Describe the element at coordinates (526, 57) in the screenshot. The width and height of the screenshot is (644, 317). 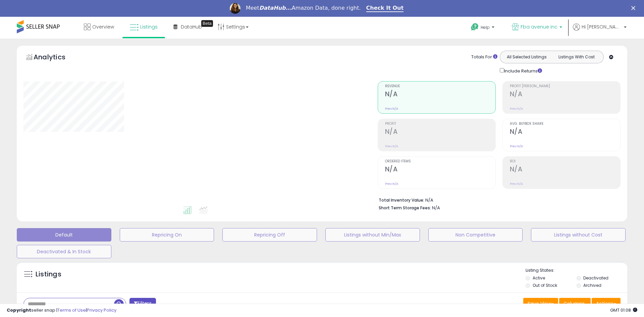
I see `button: All Selected Listings` at that location.